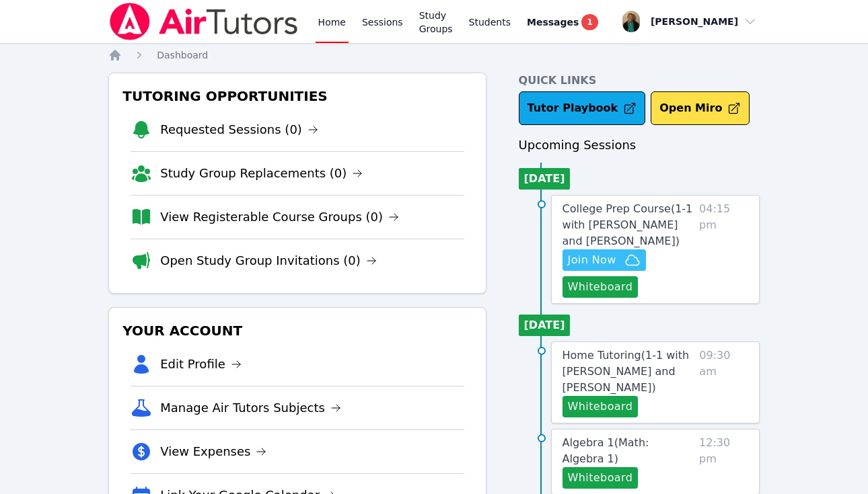  Describe the element at coordinates (203, 22) in the screenshot. I see `img: Air Tutors` at that location.